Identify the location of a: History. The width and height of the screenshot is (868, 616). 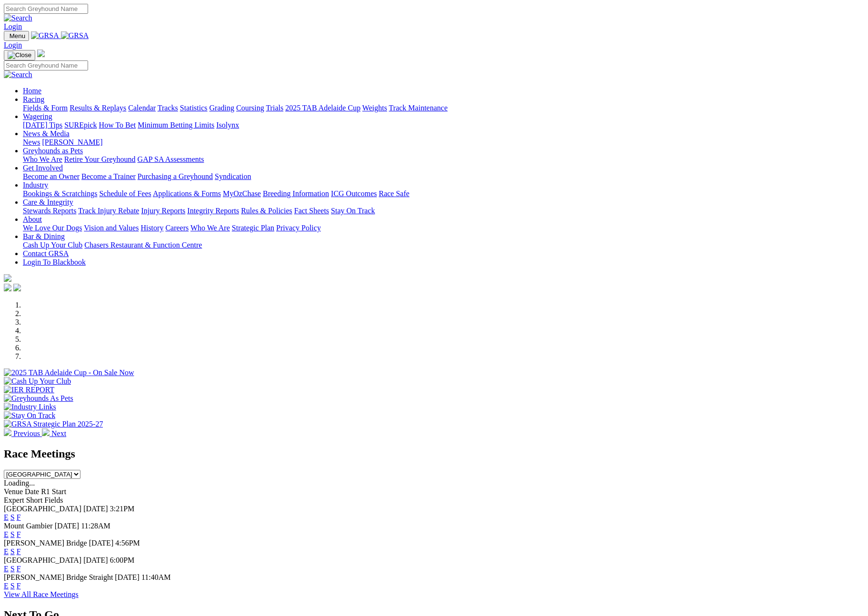
(152, 228).